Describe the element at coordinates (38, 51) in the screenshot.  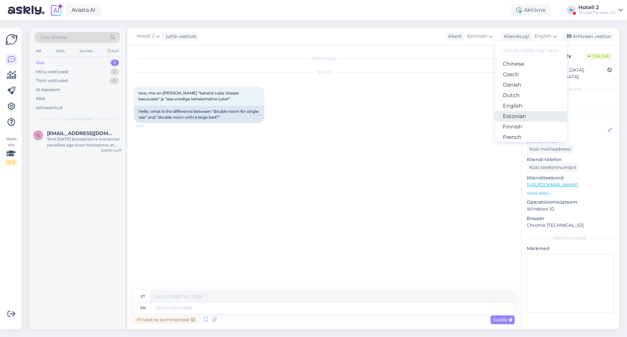
I see `div: All` at that location.